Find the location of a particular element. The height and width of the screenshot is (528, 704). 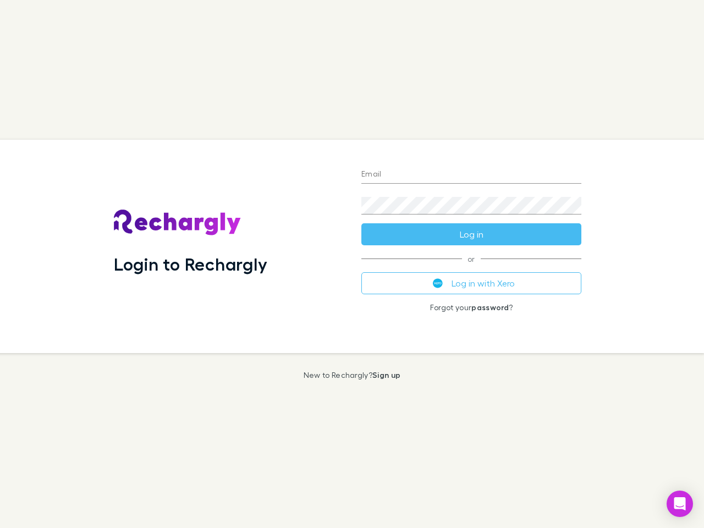

p: Forgot your ? is located at coordinates (472, 308).